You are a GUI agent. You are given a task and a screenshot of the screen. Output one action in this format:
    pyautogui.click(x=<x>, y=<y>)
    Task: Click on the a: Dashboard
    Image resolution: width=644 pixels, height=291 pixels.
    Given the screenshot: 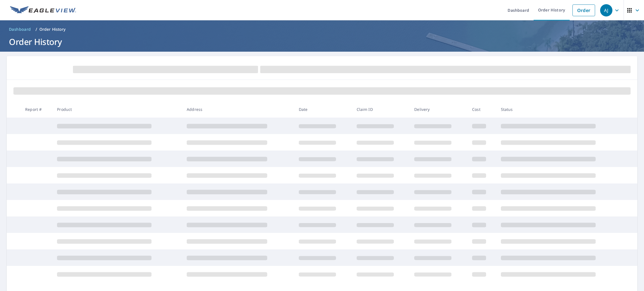 What is the action you would take?
    pyautogui.click(x=20, y=30)
    